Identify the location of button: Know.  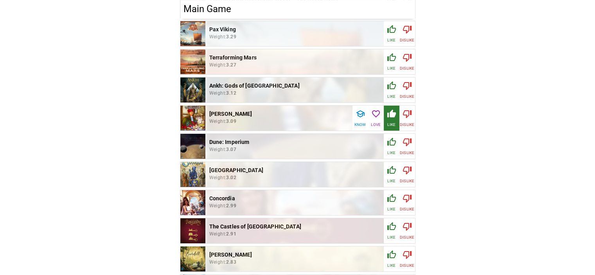
(360, 118).